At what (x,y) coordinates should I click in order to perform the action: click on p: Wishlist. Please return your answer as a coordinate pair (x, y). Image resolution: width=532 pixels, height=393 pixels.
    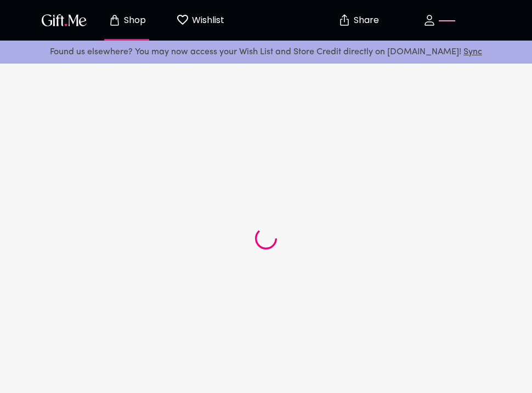
    Looking at the image, I should click on (207, 20).